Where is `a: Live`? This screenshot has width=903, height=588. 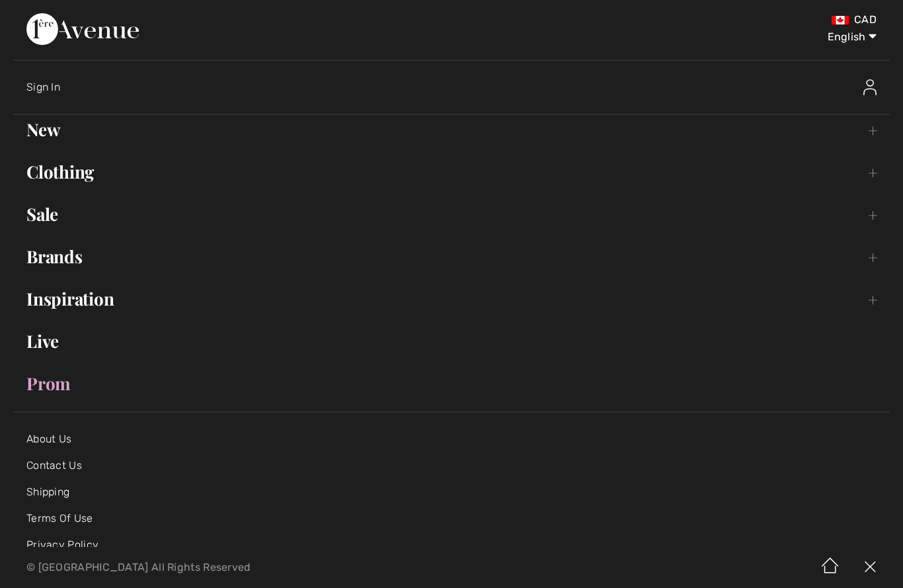
a: Live is located at coordinates (452, 341).